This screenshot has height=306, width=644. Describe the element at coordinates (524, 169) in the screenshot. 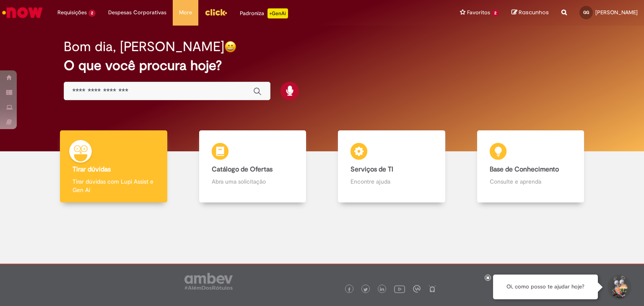

I see `b: Base de Conhecimento` at that location.